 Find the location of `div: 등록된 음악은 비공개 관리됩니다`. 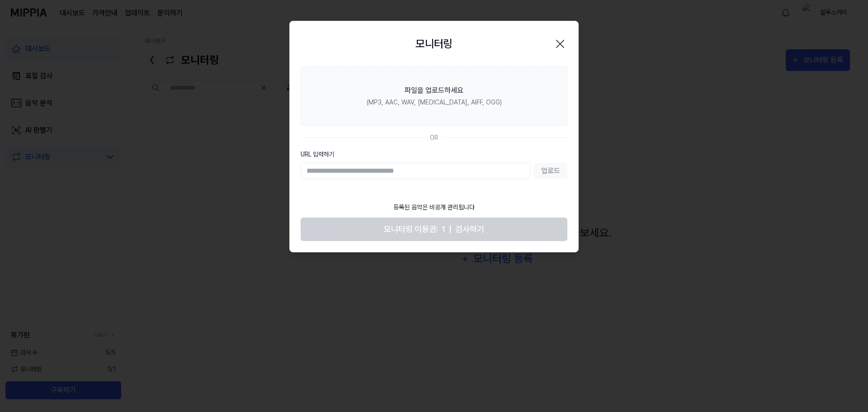

div: 등록된 음악은 비공개 관리됩니다 is located at coordinates (434, 207).